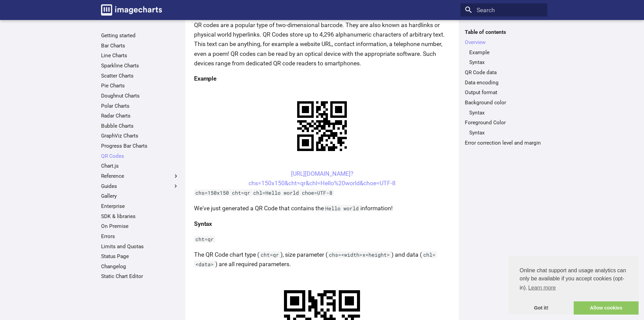 This screenshot has height=320, width=644. I want to click on a: Overview, so click(504, 42).